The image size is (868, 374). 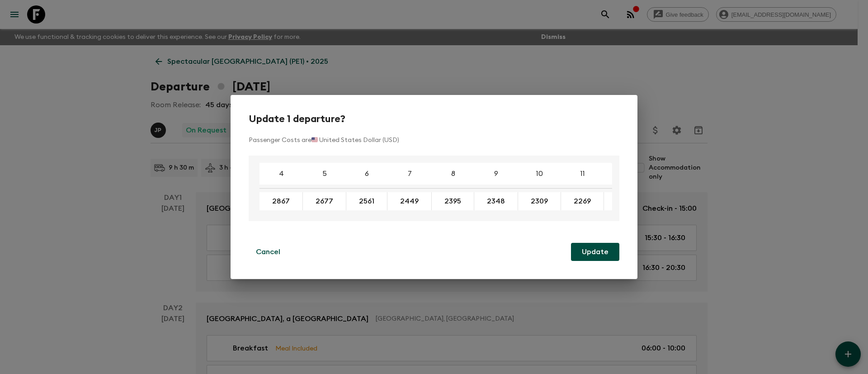 I want to click on p: 8, so click(x=453, y=174).